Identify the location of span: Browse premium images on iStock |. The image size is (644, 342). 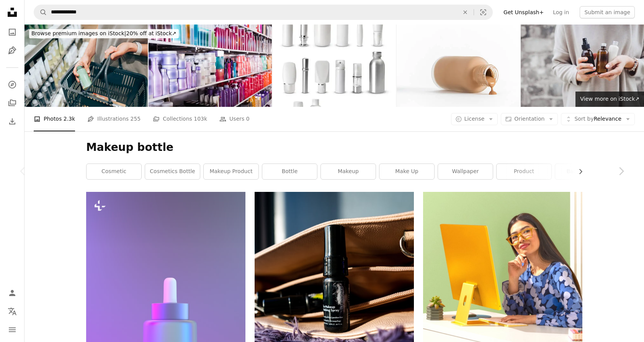
(78, 33).